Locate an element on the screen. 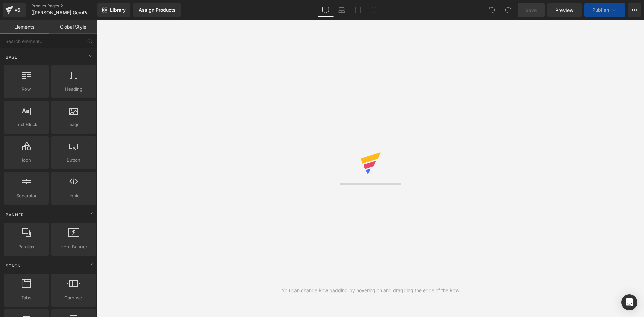 This screenshot has width=644, height=317. span: Stack is located at coordinates (13, 266).